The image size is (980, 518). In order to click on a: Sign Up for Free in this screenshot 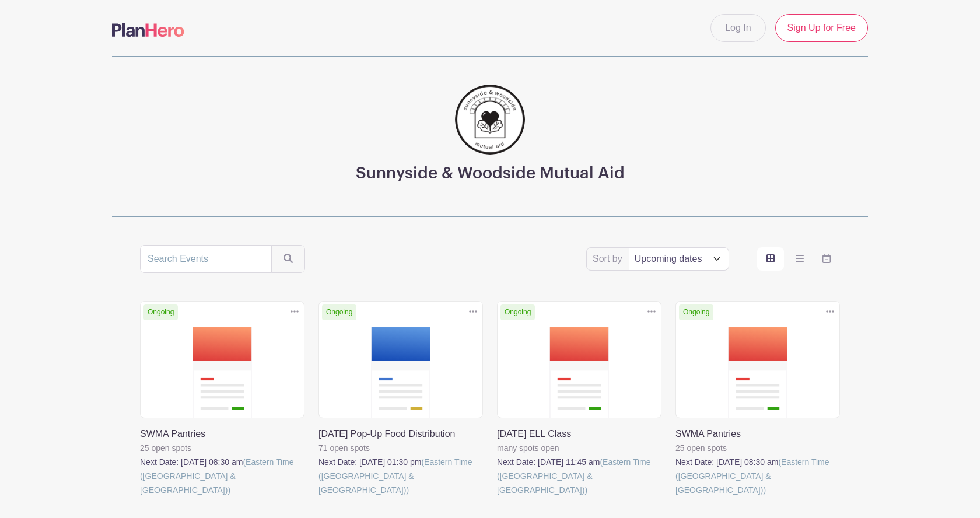, I will do `click(821, 28)`.